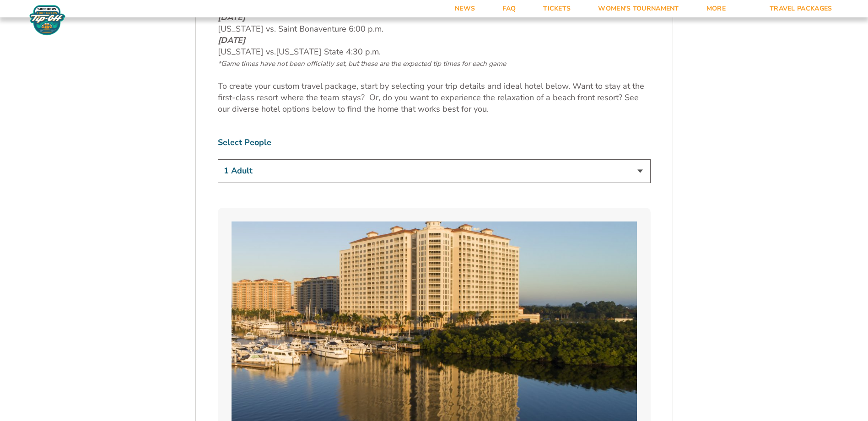  Describe the element at coordinates (362, 64) in the screenshot. I see `span: *Game times have not been officially set, but these are the expected tip times for each game` at that location.